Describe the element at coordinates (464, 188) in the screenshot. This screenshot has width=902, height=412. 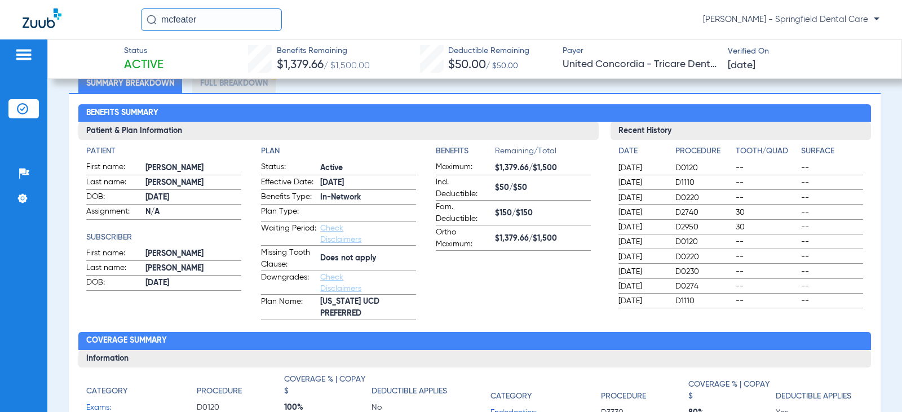
I see `span: Ind. Deductible:` at that location.